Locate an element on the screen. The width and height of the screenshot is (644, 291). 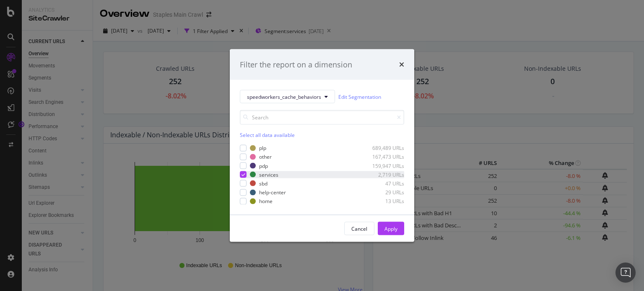
div: times is located at coordinates (401, 65).